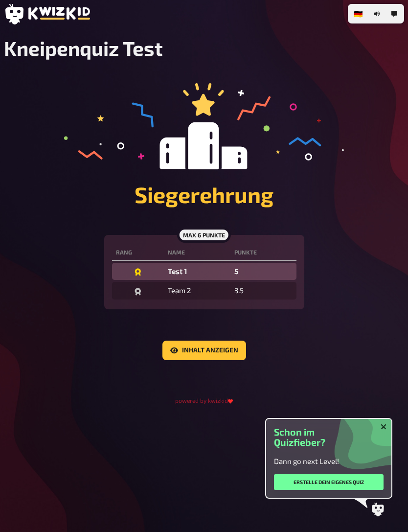 This screenshot has width=408, height=532. I want to click on button: Inhalt anzeigen, so click(204, 350).